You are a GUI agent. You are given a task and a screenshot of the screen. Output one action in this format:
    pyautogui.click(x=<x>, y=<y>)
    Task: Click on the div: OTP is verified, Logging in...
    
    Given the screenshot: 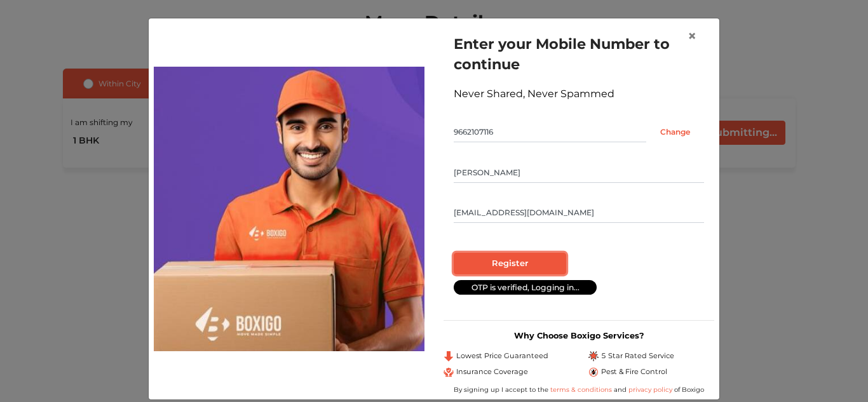 What is the action you would take?
    pyautogui.click(x=525, y=287)
    